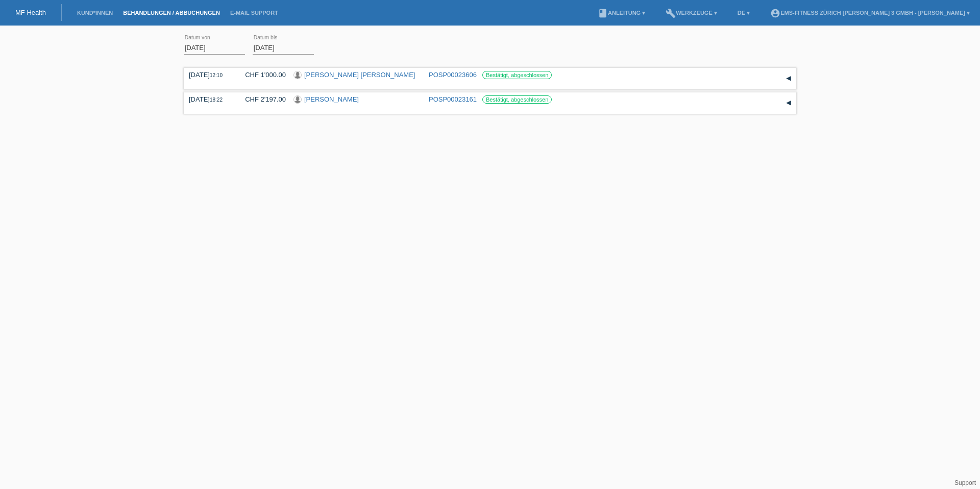 The image size is (980, 489). I want to click on a: bookAnleitung ▾, so click(621, 12).